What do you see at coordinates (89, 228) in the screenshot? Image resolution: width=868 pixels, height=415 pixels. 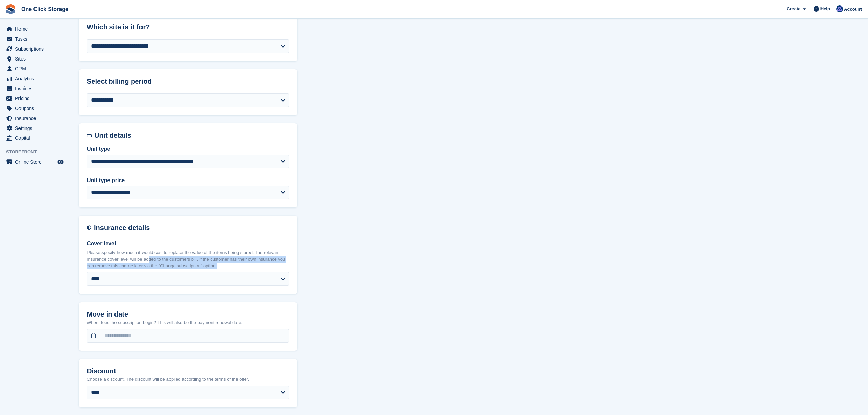 I see `img: insurance-details-icon-731ffda60807649b61249b889ba3c5e2b5c27d34e2e1fb37a309f0fde93ff34a.svg` at bounding box center [89, 228].